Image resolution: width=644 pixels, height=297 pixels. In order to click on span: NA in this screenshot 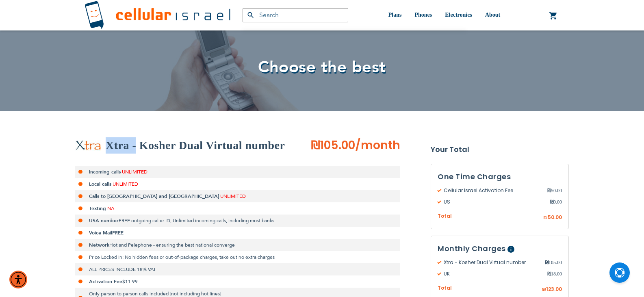, I will do `click(110, 209)`.